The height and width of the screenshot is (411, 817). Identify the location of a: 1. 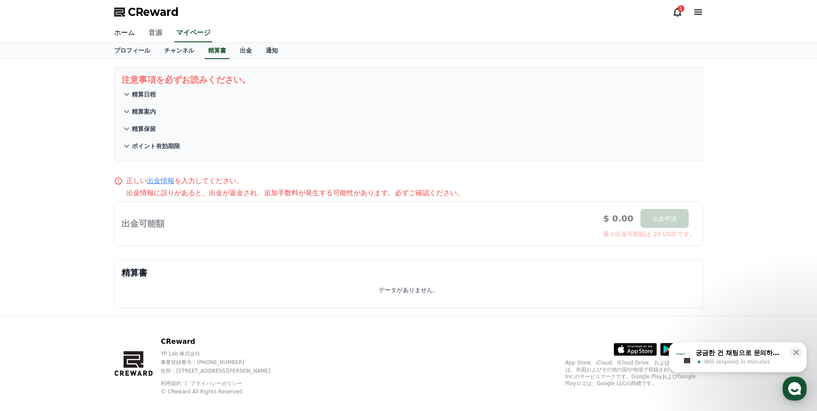
(677, 12).